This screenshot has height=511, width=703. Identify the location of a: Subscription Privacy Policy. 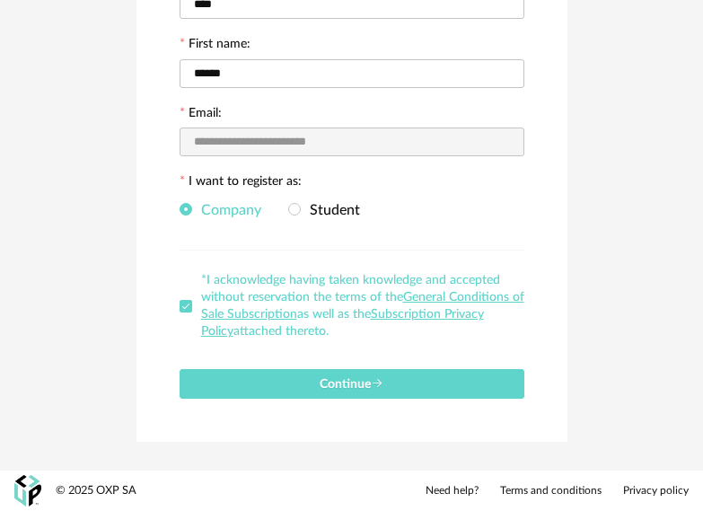
(342, 322).